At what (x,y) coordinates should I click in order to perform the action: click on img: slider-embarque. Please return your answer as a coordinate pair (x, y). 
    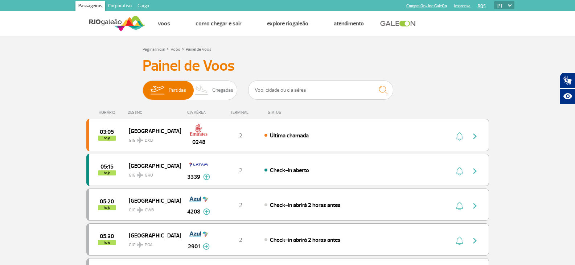
    Looking at the image, I should click on (157, 90).